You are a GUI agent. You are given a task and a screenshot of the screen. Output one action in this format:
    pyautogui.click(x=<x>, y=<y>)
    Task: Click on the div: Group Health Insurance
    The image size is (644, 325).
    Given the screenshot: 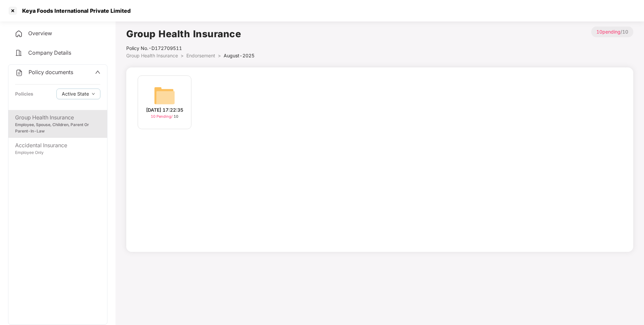 What is the action you would take?
    pyautogui.click(x=58, y=117)
    